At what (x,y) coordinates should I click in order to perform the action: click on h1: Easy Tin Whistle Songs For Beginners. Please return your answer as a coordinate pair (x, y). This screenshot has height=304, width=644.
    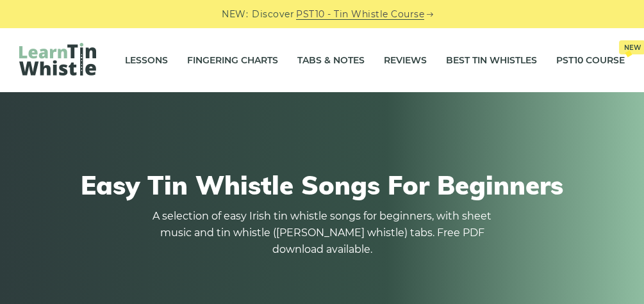
    Looking at the image, I should click on (322, 185).